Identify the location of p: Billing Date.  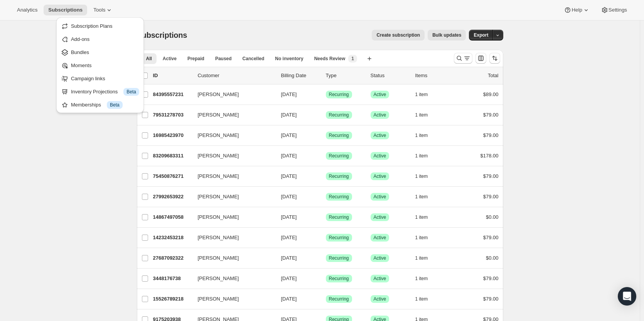
(301, 75).